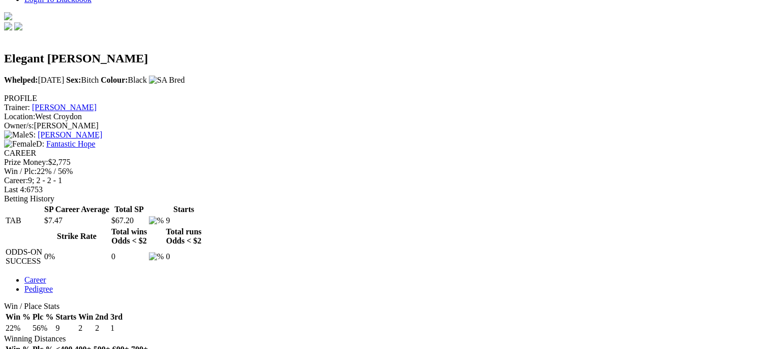  Describe the element at coordinates (43, 329) in the screenshot. I see `td: 56%` at that location.